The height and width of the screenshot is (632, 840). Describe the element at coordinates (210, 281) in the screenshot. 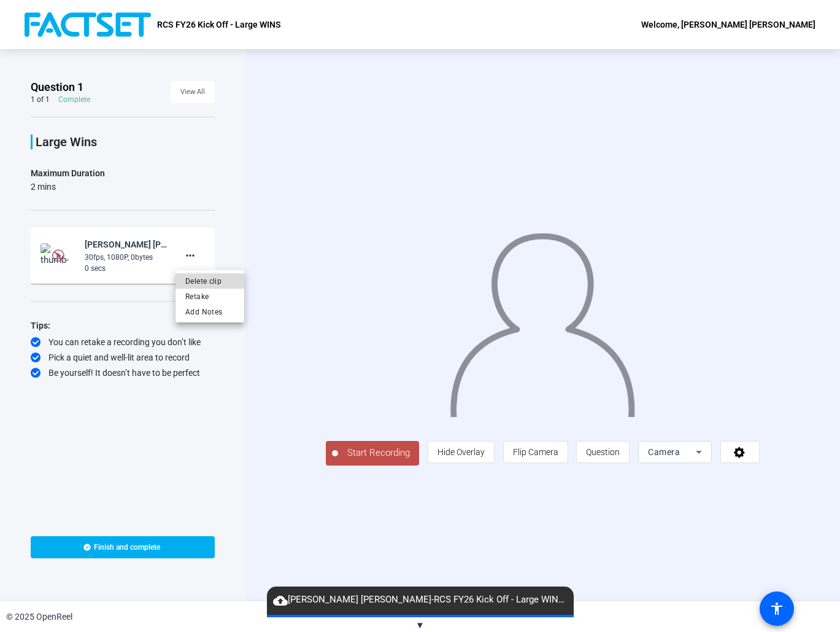

I see `span: Delete clip` at that location.